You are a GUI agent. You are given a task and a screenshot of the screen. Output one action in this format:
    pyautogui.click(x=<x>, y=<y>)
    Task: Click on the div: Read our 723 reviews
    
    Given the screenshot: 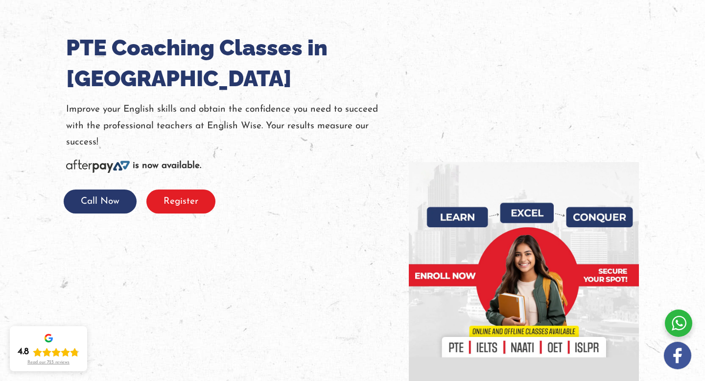 What is the action you would take?
    pyautogui.click(x=48, y=362)
    